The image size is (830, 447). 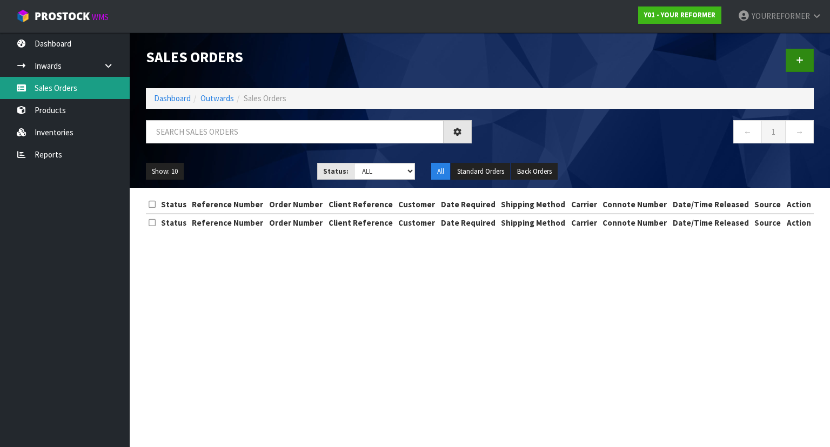 What do you see at coordinates (295, 131) in the screenshot?
I see `input: Search sales orders` at bounding box center [295, 131].